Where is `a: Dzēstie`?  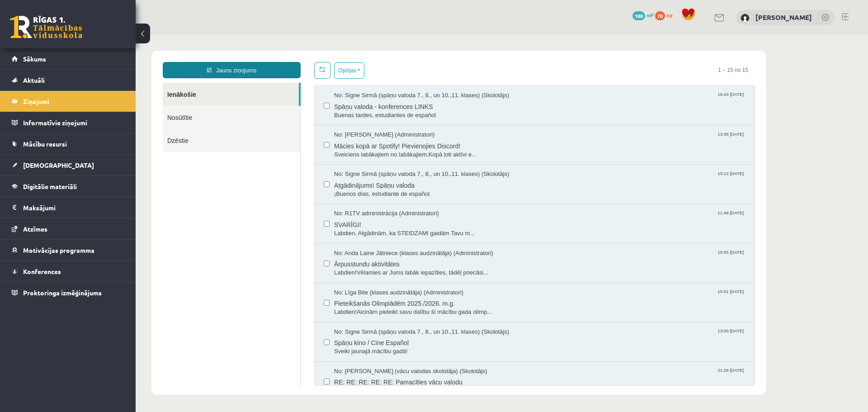
a: Dzēstie is located at coordinates (96, 105).